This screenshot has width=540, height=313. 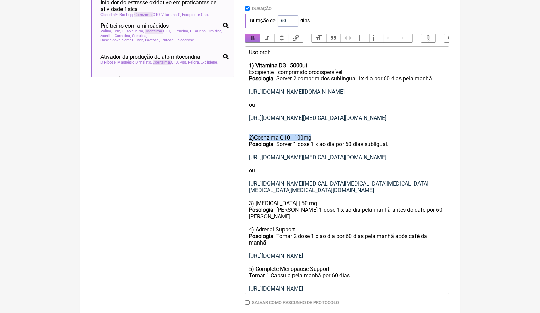 I want to click on span: Base Shake Sem: Glúten, Lactose, Frutose E Sacarose, so click(x=148, y=40).